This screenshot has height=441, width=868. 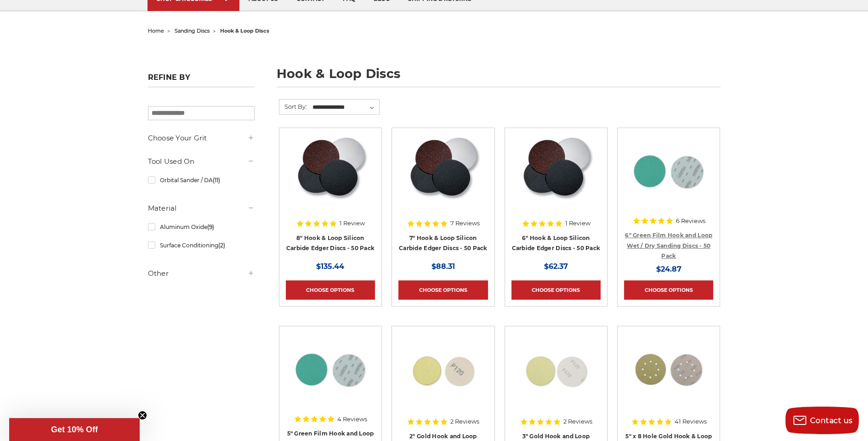 What do you see at coordinates (443, 377) in the screenshot?
I see `a: 2 inch hook loop sanding discs gold` at bounding box center [443, 377].